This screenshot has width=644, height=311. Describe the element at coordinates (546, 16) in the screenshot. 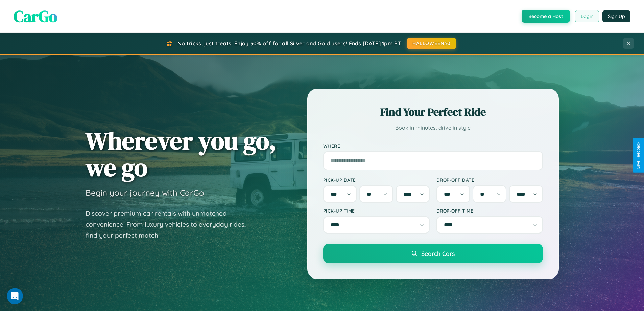

I see `button: Become a Host` at that location.